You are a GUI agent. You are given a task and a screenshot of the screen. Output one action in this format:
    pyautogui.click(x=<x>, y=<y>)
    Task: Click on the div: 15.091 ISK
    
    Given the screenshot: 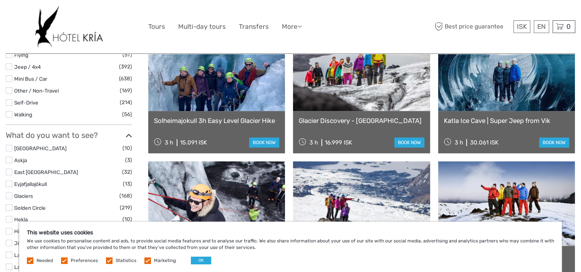 What is the action you would take?
    pyautogui.click(x=194, y=143)
    